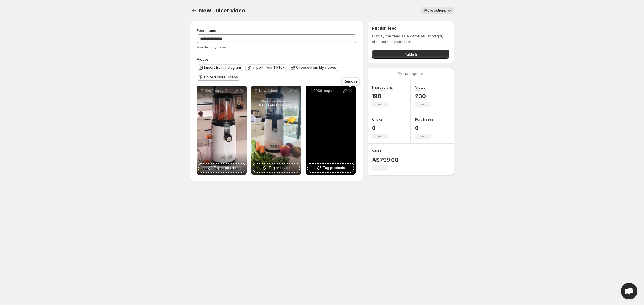  I want to click on p: 0908-copy 11, so click(219, 91).